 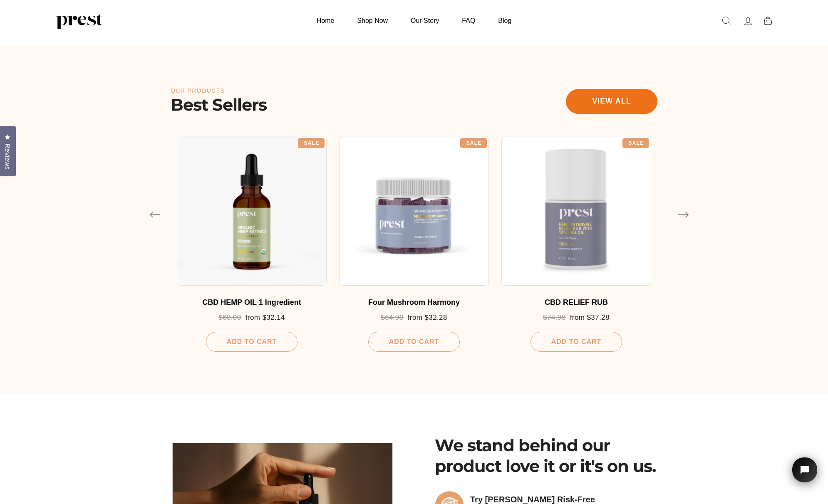 What do you see at coordinates (372, 20) in the screenshot?
I see `a: Shop Now` at bounding box center [372, 20].